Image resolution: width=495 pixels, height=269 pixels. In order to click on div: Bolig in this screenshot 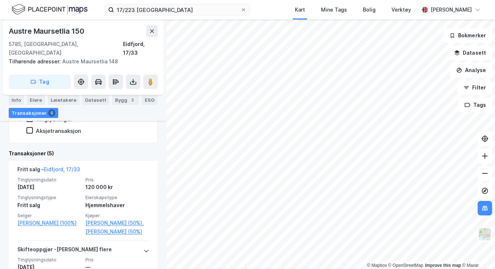, I will do `click(369, 10)`.